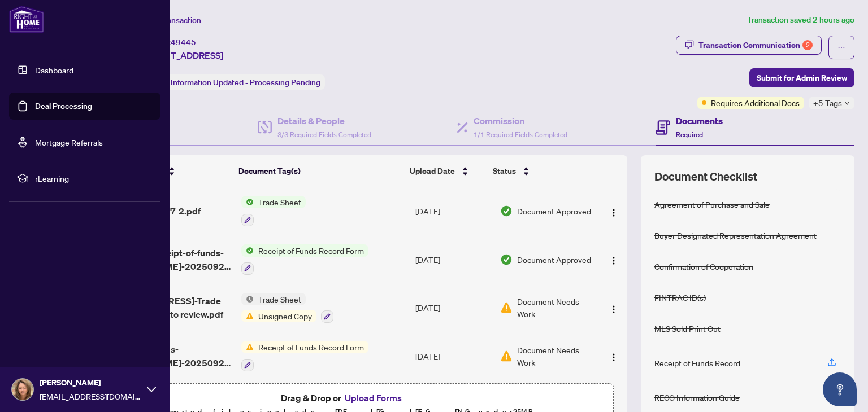  Describe the element at coordinates (446, 171) in the screenshot. I see `th: Upload Date` at that location.